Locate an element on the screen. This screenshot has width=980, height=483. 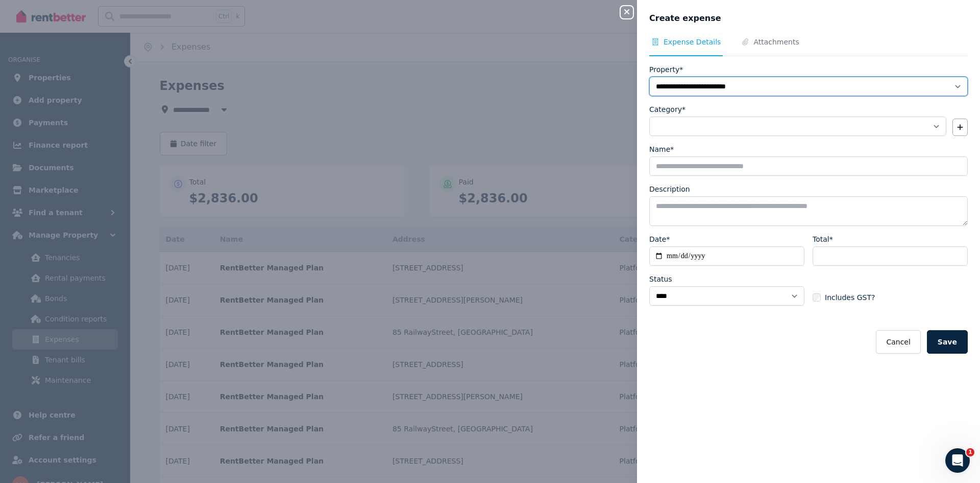
label: Property* is located at coordinates (666, 69).